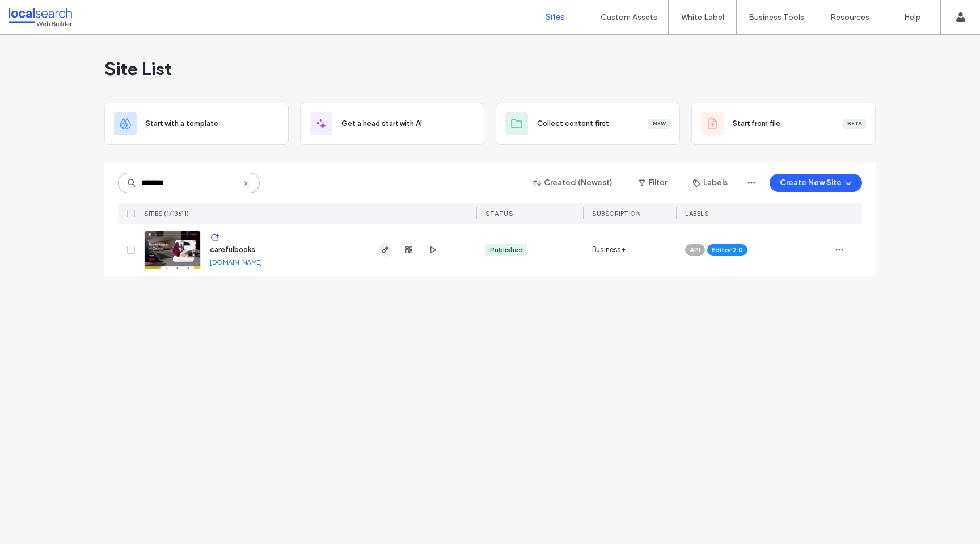 This screenshot has height=544, width=980. I want to click on span: API, so click(695, 250).